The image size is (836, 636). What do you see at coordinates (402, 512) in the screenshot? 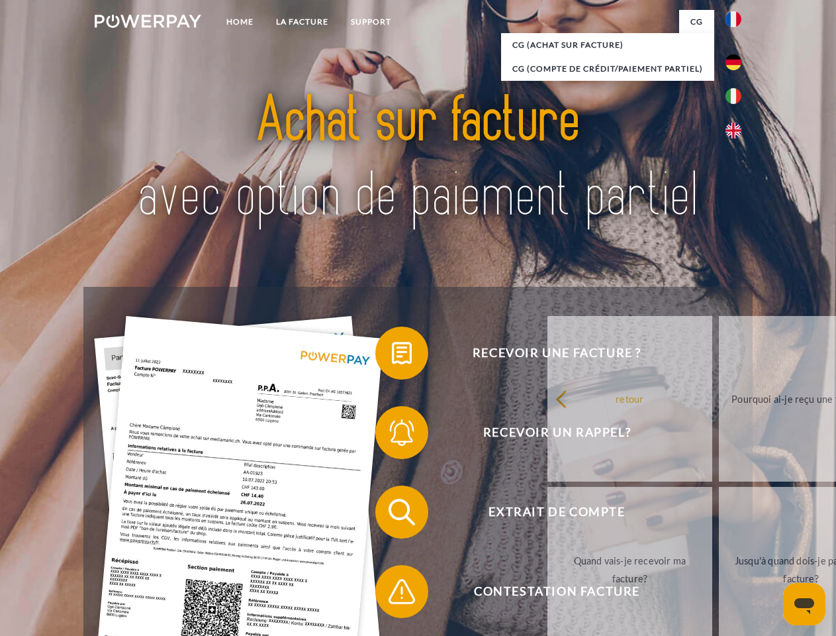
I see `img: qb_search.svg` at bounding box center [402, 512].